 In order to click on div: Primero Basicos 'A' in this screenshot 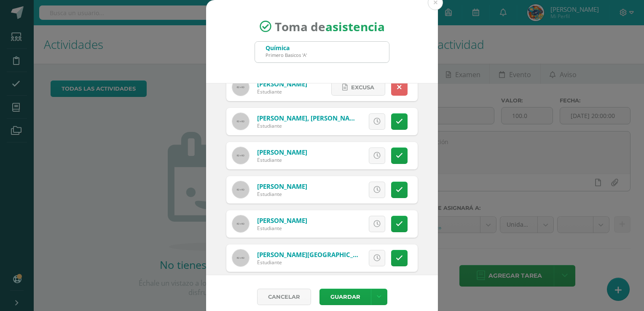, I will do `click(286, 55)`.